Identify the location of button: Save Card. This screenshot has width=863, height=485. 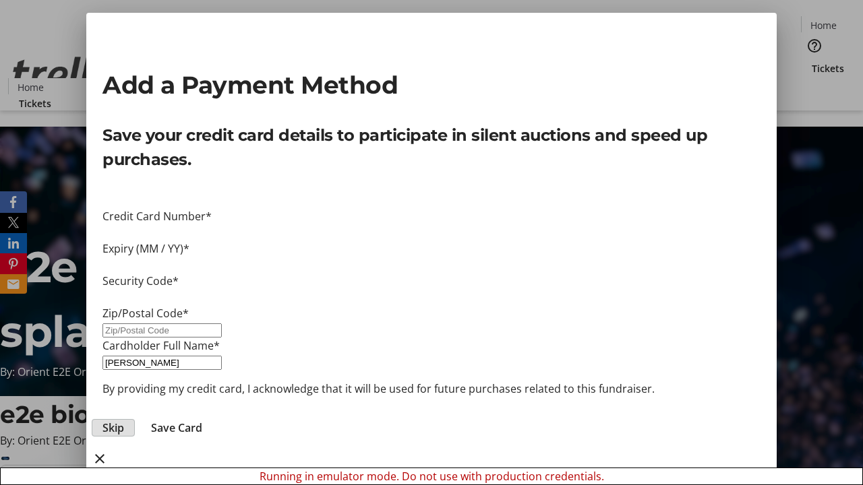
(177, 428).